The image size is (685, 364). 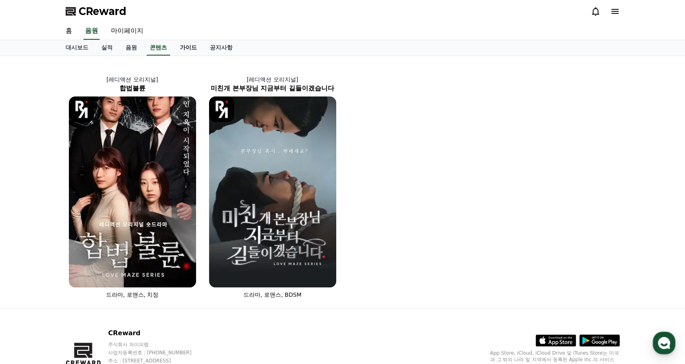 What do you see at coordinates (127, 31) in the screenshot?
I see `a: 마이페이지` at bounding box center [127, 31].